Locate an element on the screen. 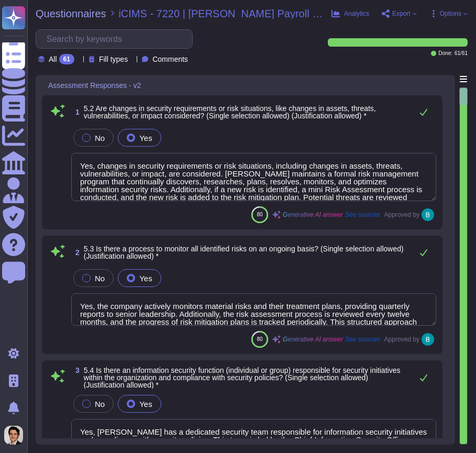 The image size is (476, 453). span: 2 is located at coordinates (75, 253).